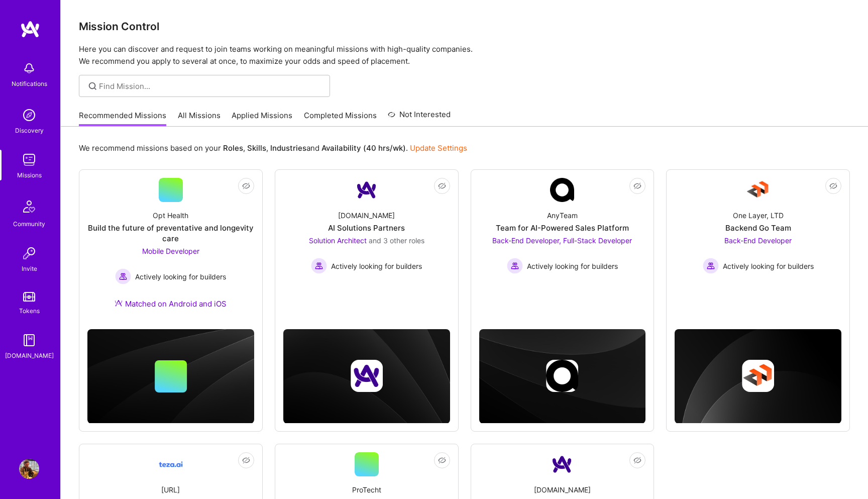 Image resolution: width=868 pixels, height=499 pixels. I want to click on div: Matched on Android and iOS, so click(170, 304).